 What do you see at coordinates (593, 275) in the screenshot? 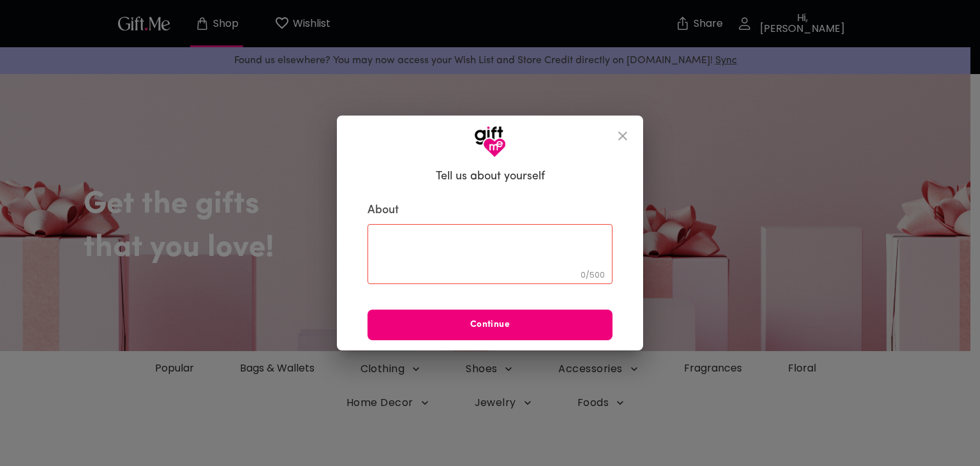
I see `span: 0 / 500` at bounding box center [593, 275].